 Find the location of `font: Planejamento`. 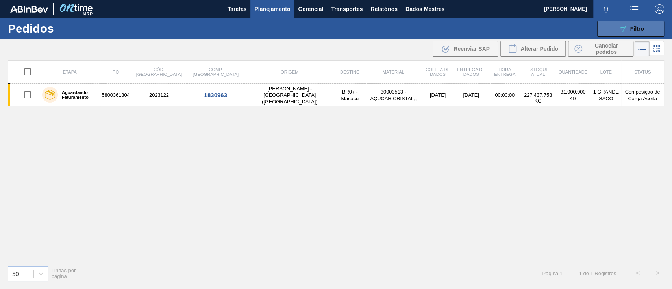

font: Planejamento is located at coordinates (272, 9).